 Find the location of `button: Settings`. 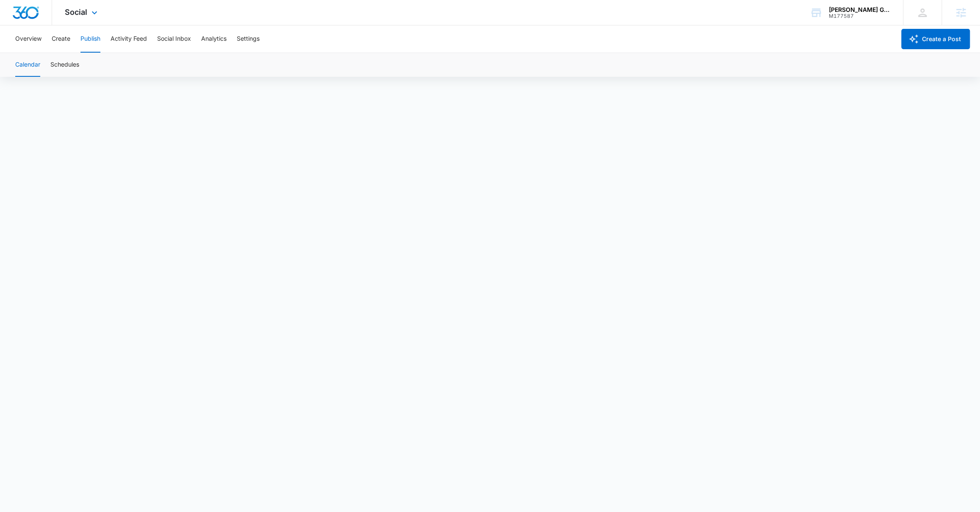

button: Settings is located at coordinates (248, 39).